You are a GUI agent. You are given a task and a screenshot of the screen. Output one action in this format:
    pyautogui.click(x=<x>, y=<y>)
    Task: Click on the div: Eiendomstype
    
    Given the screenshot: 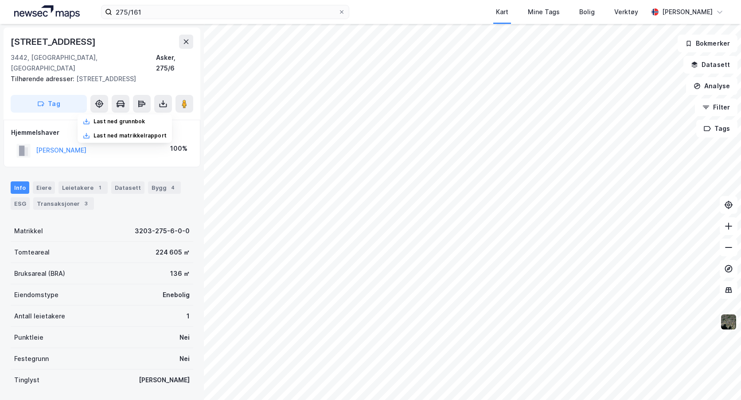 What is the action you would take?
    pyautogui.click(x=36, y=295)
    